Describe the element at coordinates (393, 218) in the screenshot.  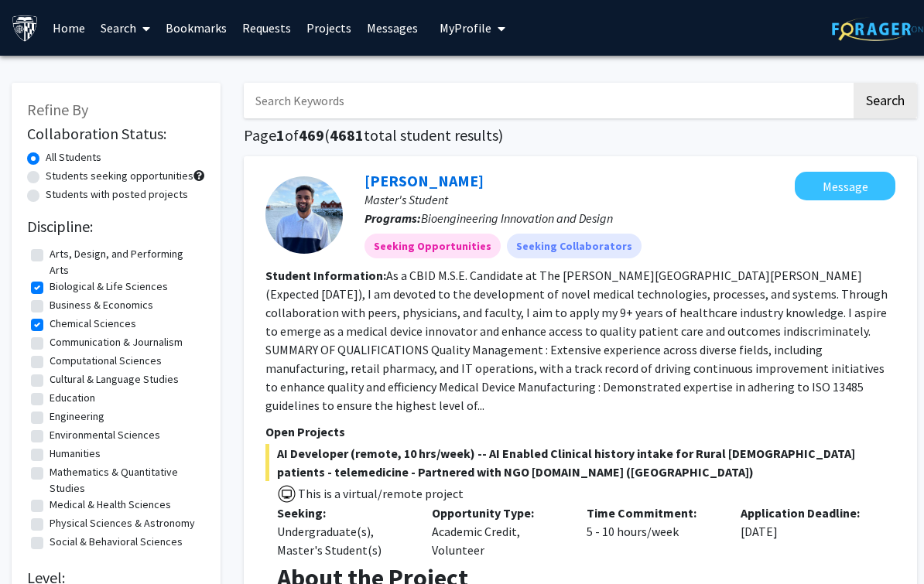
I see `b: Programs:` at that location.